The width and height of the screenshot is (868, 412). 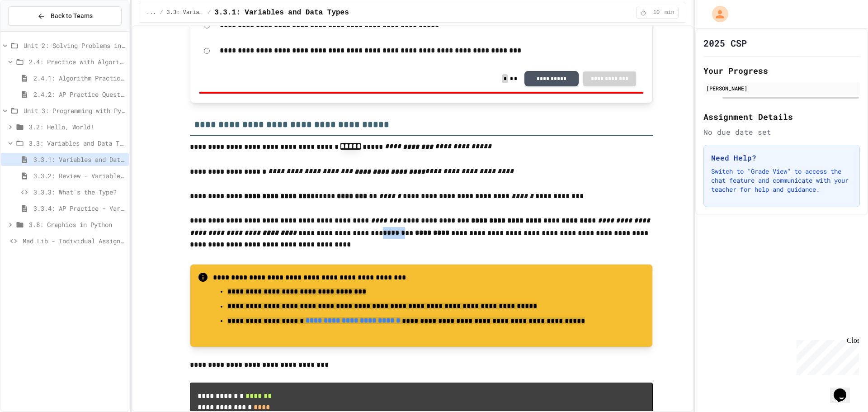 What do you see at coordinates (717, 14) in the screenshot?
I see `div: My Account` at bounding box center [717, 14].